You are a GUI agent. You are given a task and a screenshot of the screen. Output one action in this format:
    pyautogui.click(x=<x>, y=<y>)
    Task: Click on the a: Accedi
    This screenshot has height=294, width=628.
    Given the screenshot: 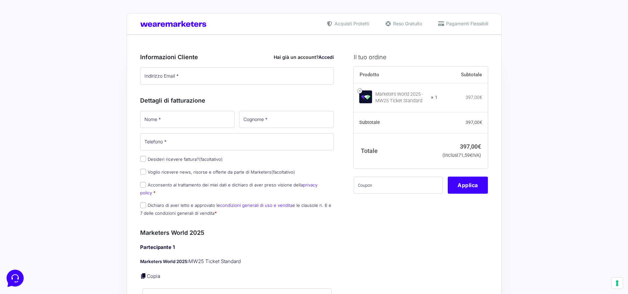 What is the action you would take?
    pyautogui.click(x=326, y=57)
    